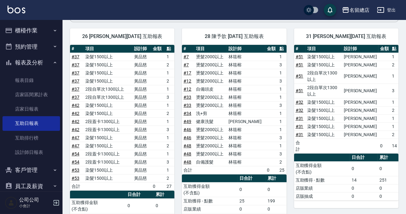 This screenshot has height=214, width=406. What do you see at coordinates (364, 180) in the screenshot?
I see `td: 14` at bounding box center [364, 180].